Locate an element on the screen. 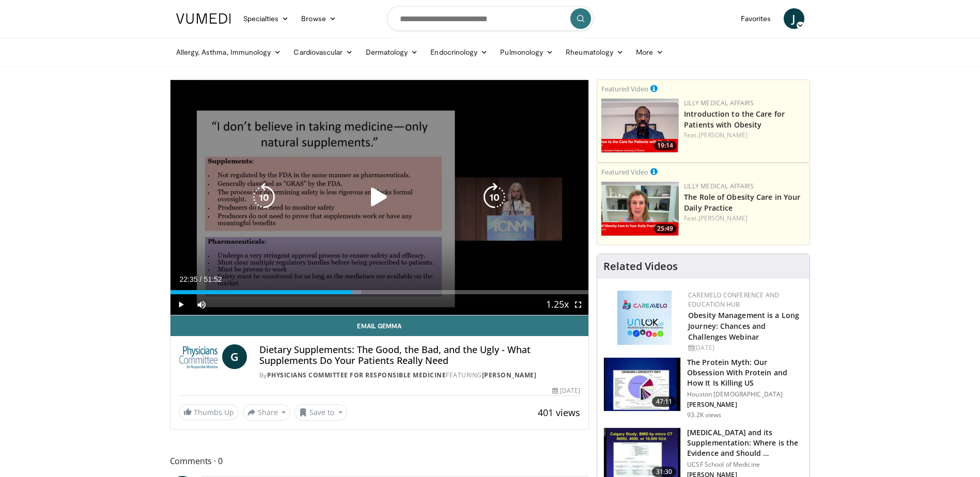 The width and height of the screenshot is (980, 477). a: Physicians Committee for Responsible Medicine is located at coordinates (357, 375).